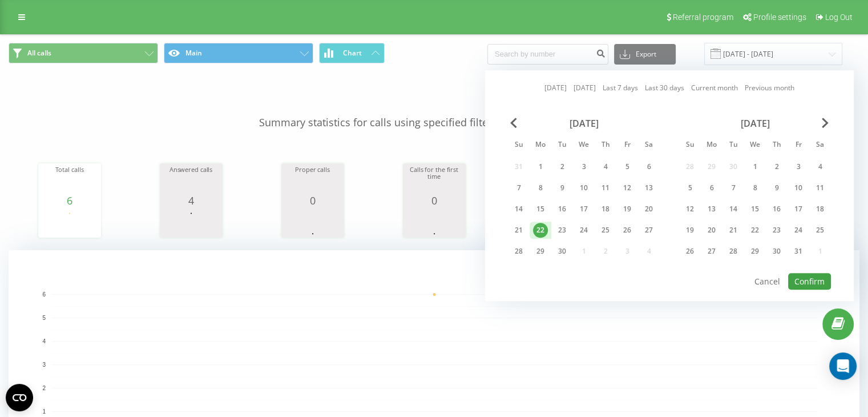  Describe the element at coordinates (627, 230) in the screenshot. I see `div: 26` at that location.